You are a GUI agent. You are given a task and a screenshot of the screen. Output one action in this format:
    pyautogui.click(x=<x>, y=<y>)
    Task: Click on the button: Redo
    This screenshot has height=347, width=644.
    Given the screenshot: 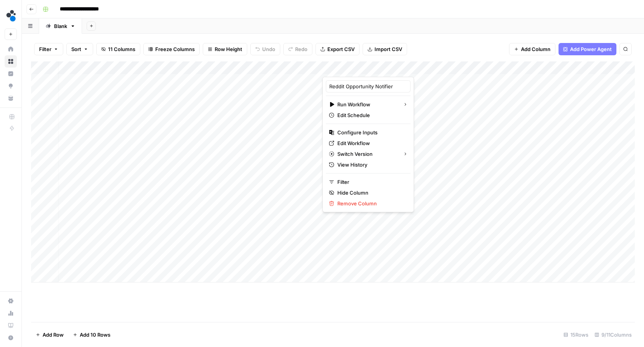 What is the action you would take?
    pyautogui.click(x=298, y=49)
    